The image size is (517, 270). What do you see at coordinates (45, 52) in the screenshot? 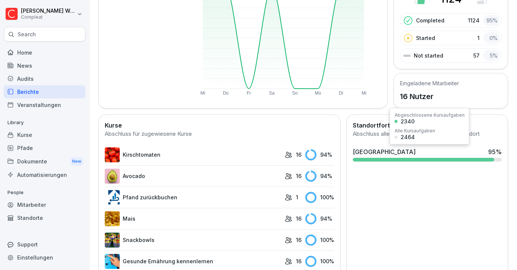
I see `a: Home` at bounding box center [45, 52].